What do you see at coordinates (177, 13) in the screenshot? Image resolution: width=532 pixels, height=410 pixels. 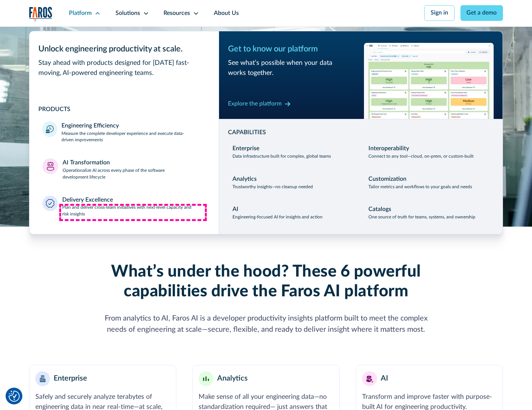 I see `div: Resources` at bounding box center [177, 13].